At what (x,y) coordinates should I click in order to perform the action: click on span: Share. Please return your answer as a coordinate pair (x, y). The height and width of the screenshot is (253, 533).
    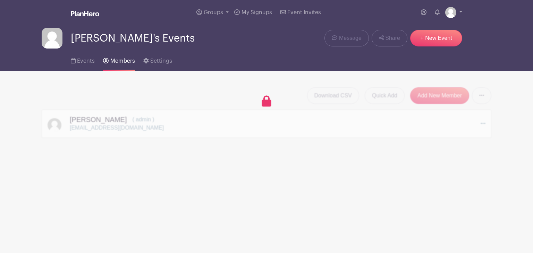
    Looking at the image, I should click on (393, 38).